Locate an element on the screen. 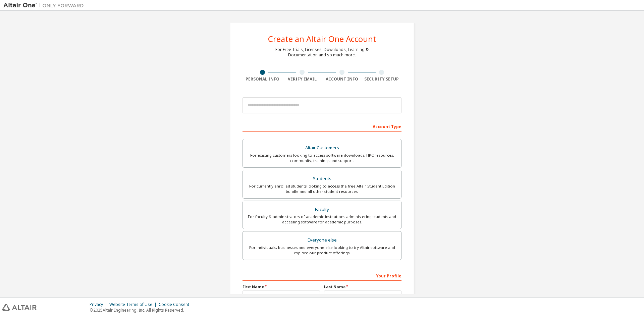 Image resolution: width=644 pixels, height=317 pixels. div: Create an Altair One Account is located at coordinates (322, 39).